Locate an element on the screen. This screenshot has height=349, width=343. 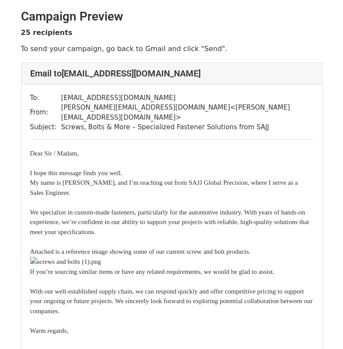
h2: Campaign Preview is located at coordinates (172, 17).